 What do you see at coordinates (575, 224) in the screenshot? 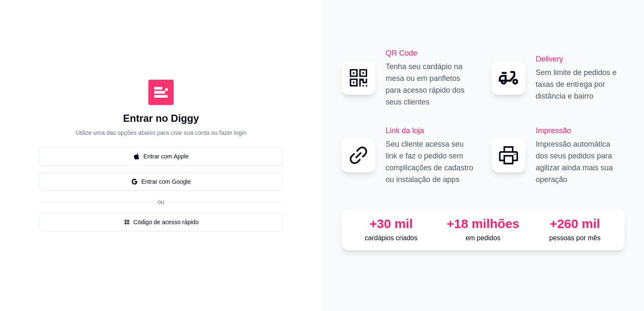
I see `div: +260 mil` at bounding box center [575, 224].